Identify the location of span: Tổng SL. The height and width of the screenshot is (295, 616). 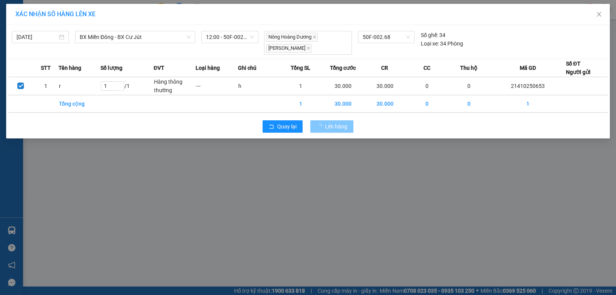
(300, 68).